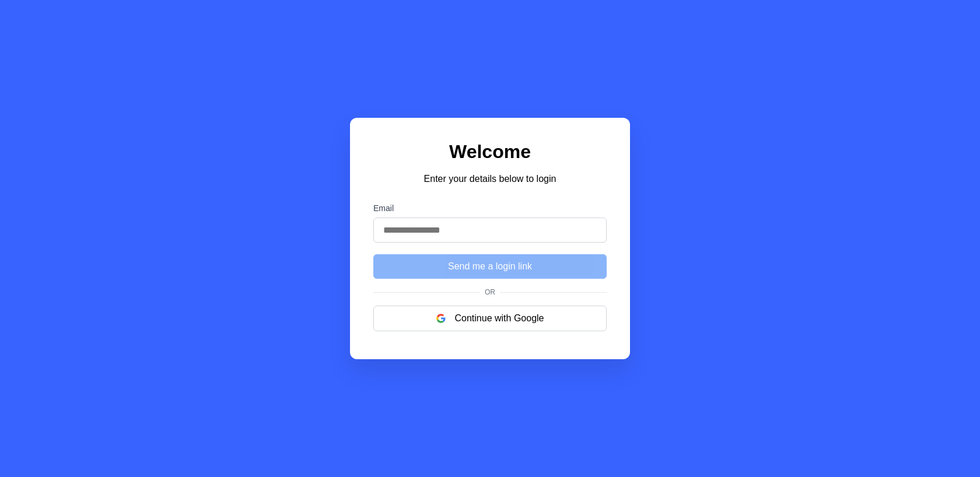 The height and width of the screenshot is (477, 980). What do you see at coordinates (490, 179) in the screenshot?
I see `p: Enter your details below to login` at bounding box center [490, 179].